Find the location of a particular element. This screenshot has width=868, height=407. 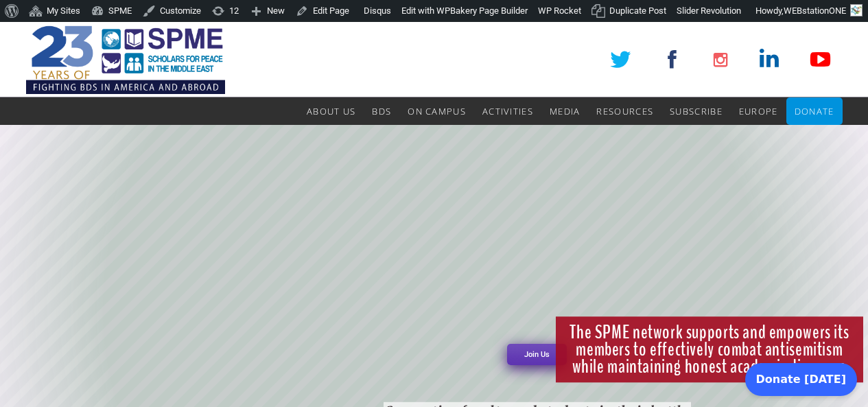

span: BDS is located at coordinates (382, 111).